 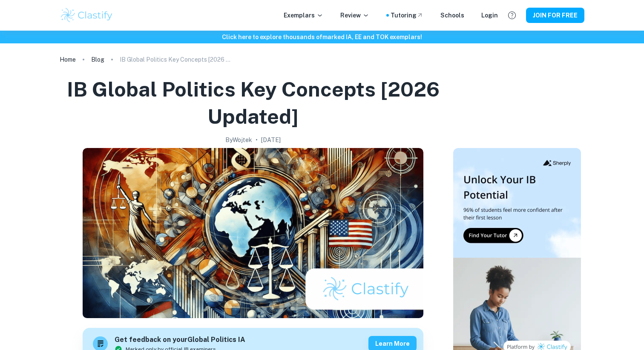 What do you see at coordinates (452, 16) in the screenshot?
I see `a: Schools` at bounding box center [452, 16].